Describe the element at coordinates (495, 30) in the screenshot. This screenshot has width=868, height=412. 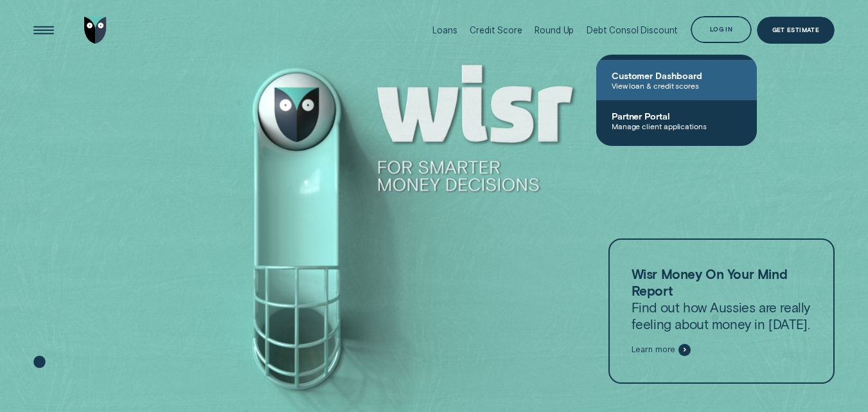
I see `div: Credit Score` at that location.